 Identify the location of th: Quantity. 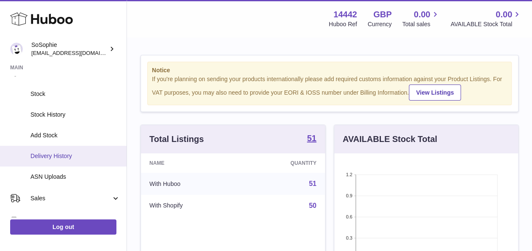
(282, 163).